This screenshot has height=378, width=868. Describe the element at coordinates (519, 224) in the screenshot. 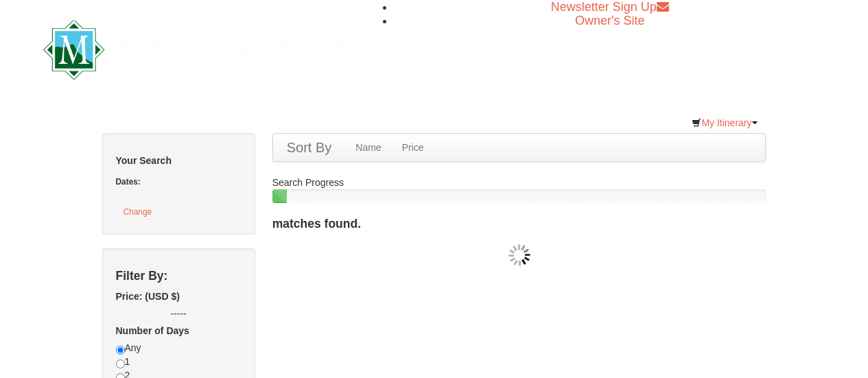

I see `h4: matches found.` at that location.